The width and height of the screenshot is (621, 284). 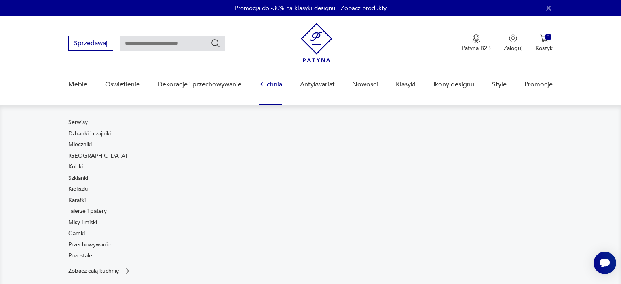 What do you see at coordinates (76, 167) in the screenshot?
I see `a: Kubki` at bounding box center [76, 167].